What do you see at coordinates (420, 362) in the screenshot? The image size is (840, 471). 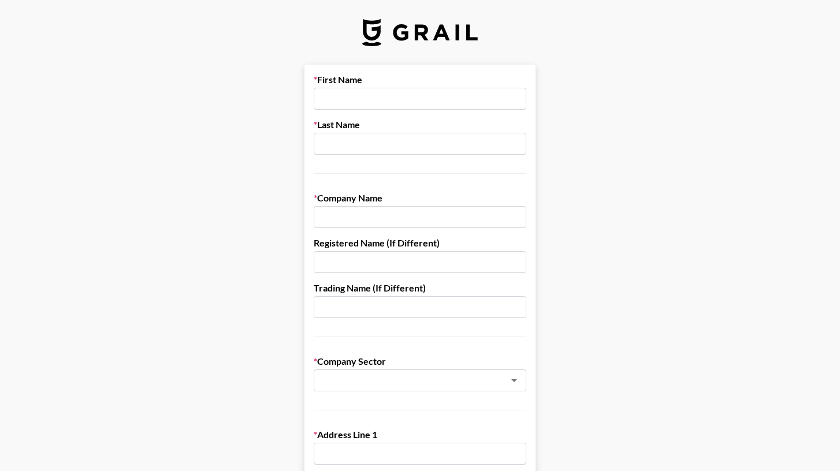 I see `label: Company Sector` at bounding box center [420, 362].